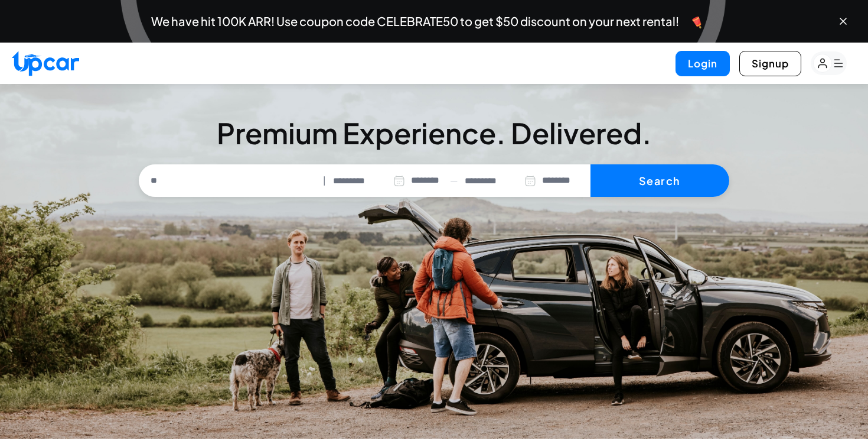  I want to click on button: Login, so click(703, 63).